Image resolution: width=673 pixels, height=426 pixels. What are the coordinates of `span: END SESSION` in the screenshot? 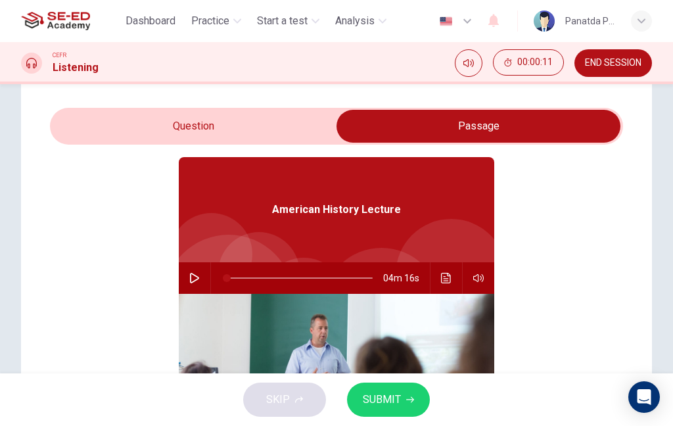 It's located at (613, 63).